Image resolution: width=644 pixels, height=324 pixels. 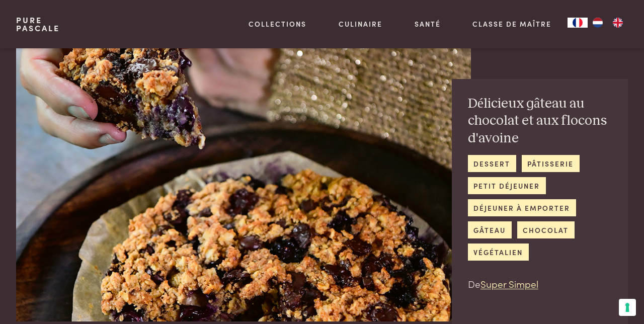 What do you see at coordinates (498, 252) in the screenshot?
I see `a: végétalien` at bounding box center [498, 252].